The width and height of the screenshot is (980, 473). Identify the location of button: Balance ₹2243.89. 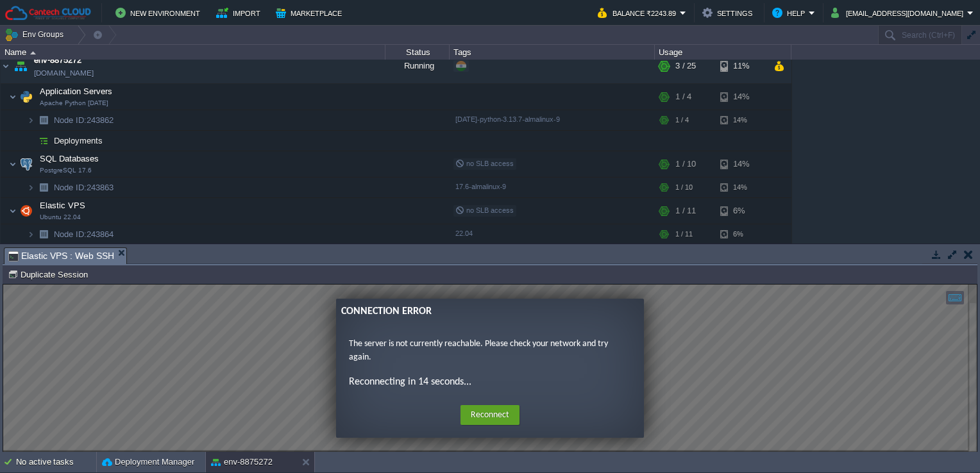
(639, 13).